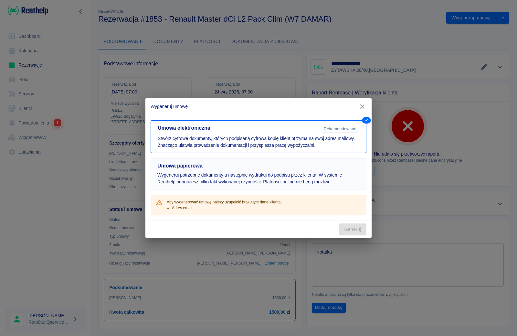  I want to click on button: Umowa papierowaWygeneruj potrzebne dokumenty a następnie wydrukuj do podpisu przez klienta. W sys..., so click(259, 174).